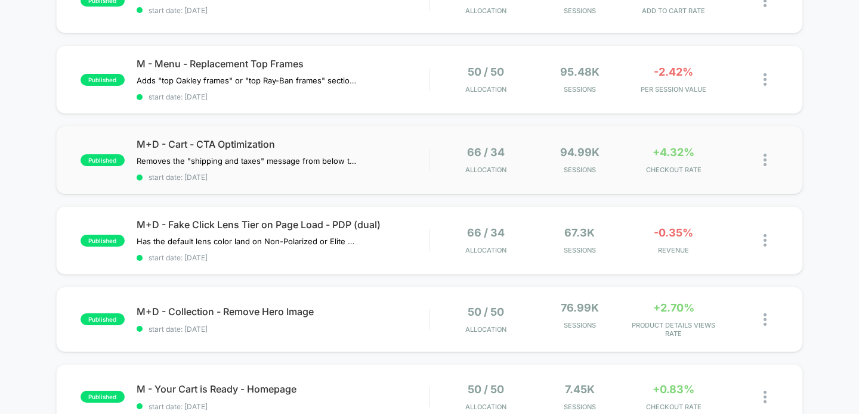 The height and width of the screenshot is (414, 859). Describe the element at coordinates (580, 152) in the screenshot. I see `span: 94.99k` at that location.